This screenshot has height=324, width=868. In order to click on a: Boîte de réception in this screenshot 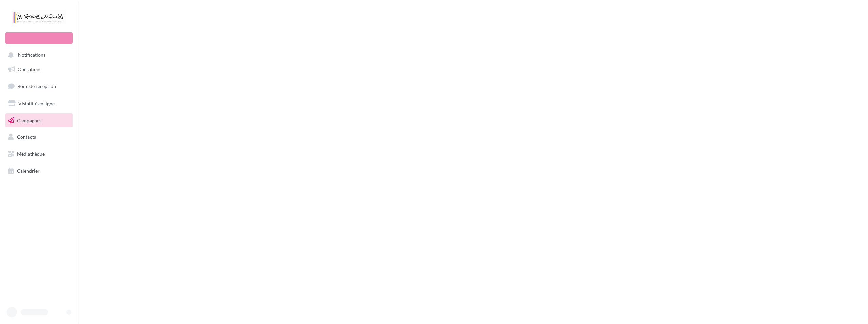, I will do `click(39, 86)`.